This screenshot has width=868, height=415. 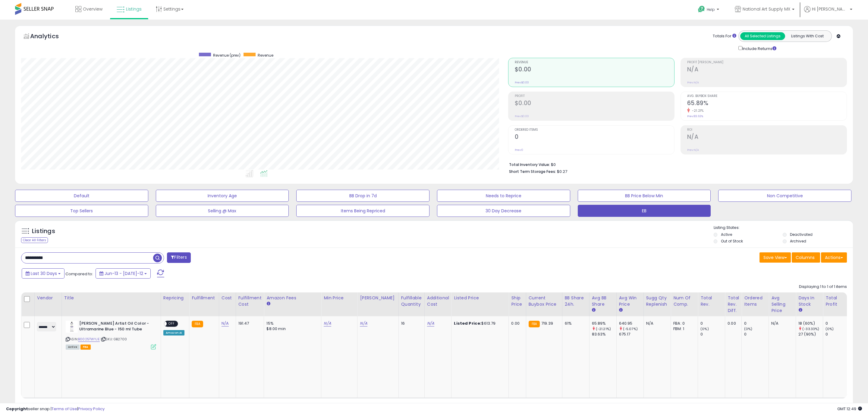 I want to click on small: (-21.21%), so click(x=603, y=329).